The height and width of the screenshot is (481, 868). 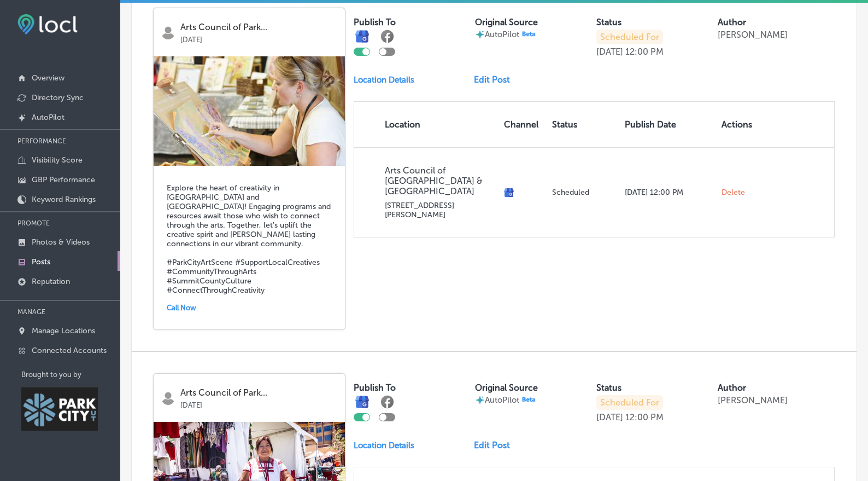 I want to click on img: 175389827809e40aa6-4b7f-4393-ab3b-06325e6a940b_2024-08-26.jpg, so click(x=249, y=111).